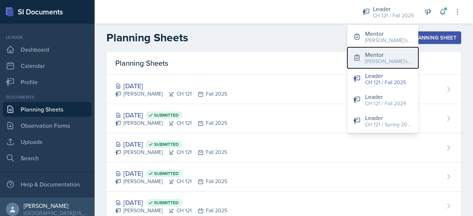  Describe the element at coordinates (383, 100) in the screenshot. I see `button: Leader CH 121 / Fall 2024` at that location.